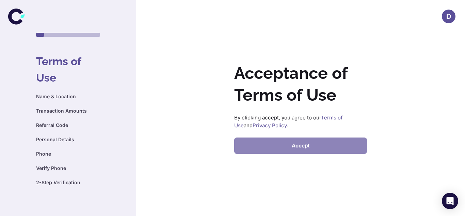  I want to click on div: D, so click(449, 16).